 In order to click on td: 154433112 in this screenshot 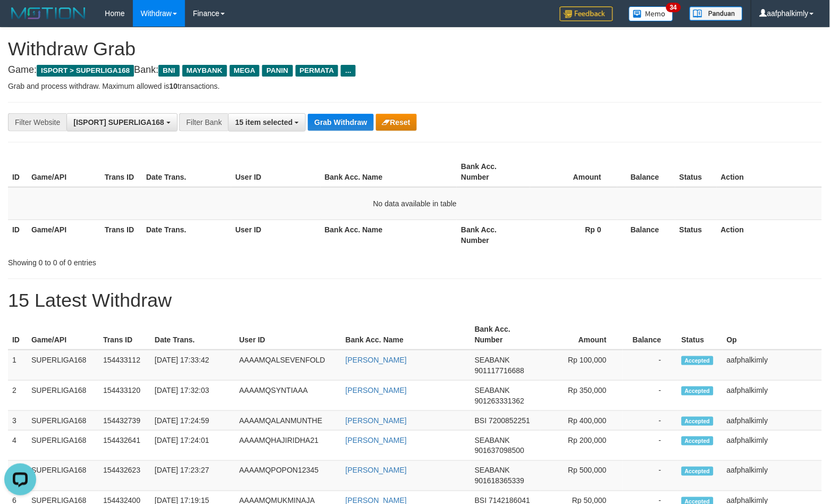, I will do `click(124, 365)`.